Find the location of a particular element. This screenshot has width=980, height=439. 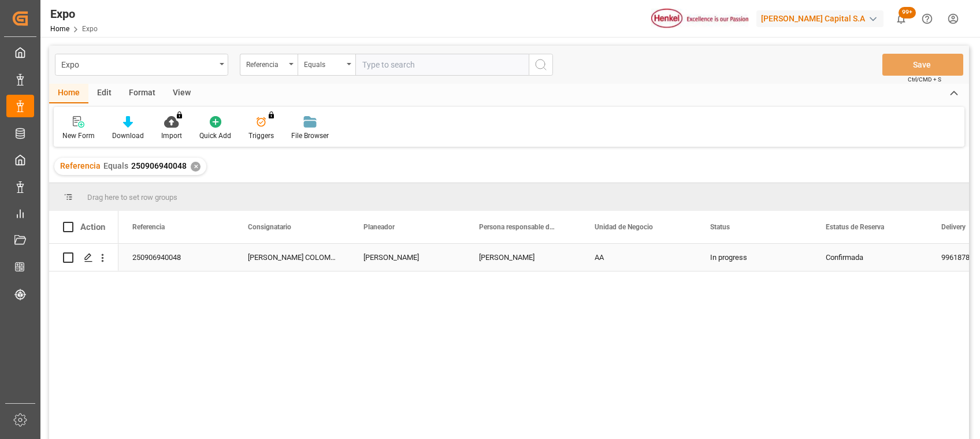

div: AA is located at coordinates (638, 257).